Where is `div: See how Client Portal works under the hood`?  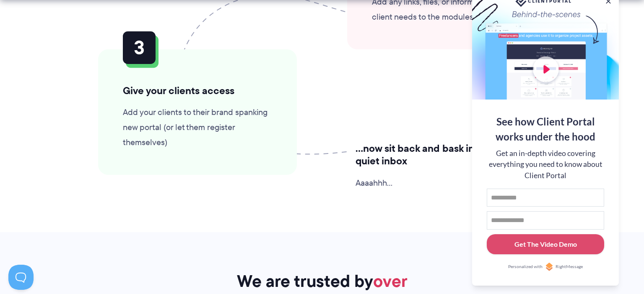
div: See how Client Portal works under the hood is located at coordinates (546, 129).